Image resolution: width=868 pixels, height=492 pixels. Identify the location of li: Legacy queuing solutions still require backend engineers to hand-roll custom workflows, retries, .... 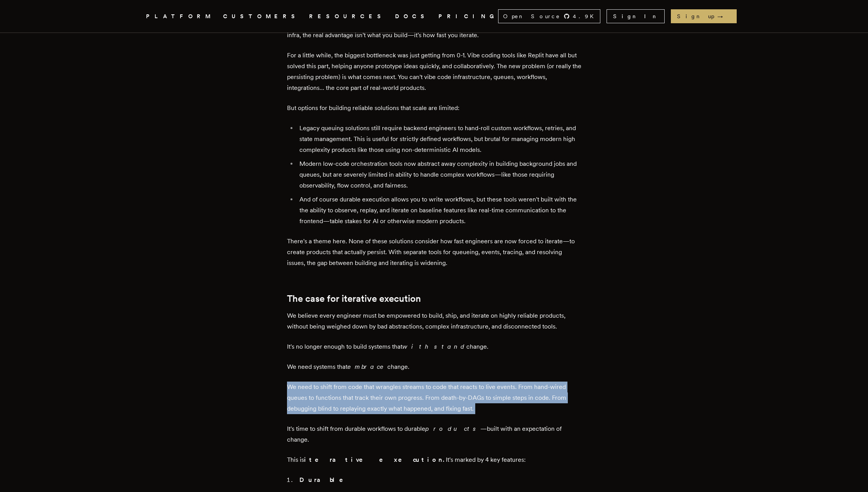
(440, 139).